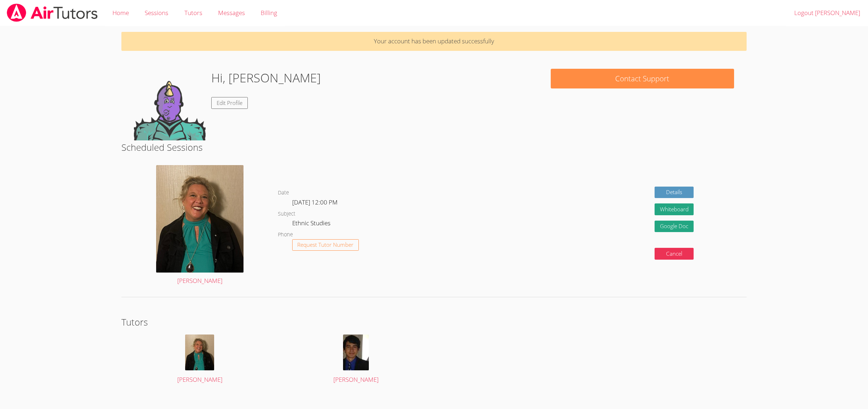  I want to click on button: Cancel, so click(674, 254).